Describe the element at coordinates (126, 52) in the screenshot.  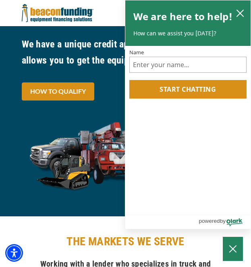
I see `h3: We have a unique credit approval process that allows you to get the equipment you need.` at that location.